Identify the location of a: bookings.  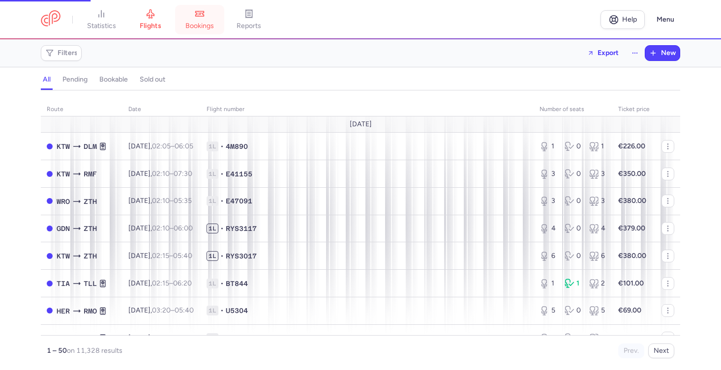
(200, 20).